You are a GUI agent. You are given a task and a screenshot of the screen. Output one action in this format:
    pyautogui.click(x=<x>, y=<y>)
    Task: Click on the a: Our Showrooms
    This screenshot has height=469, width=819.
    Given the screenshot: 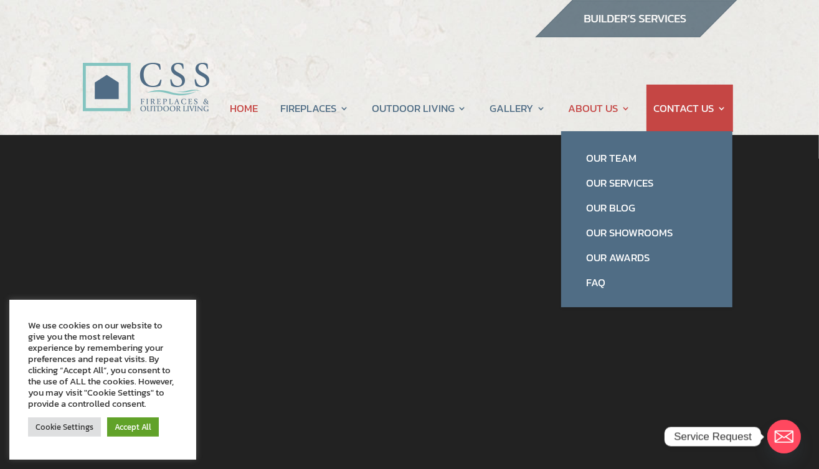 What is the action you would take?
    pyautogui.click(x=646, y=233)
    